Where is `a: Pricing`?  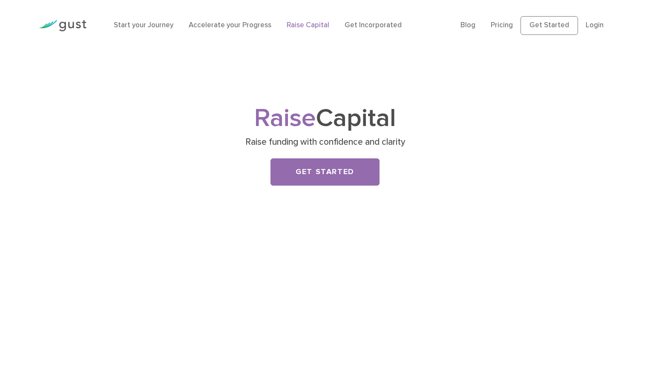
a: Pricing is located at coordinates (502, 25).